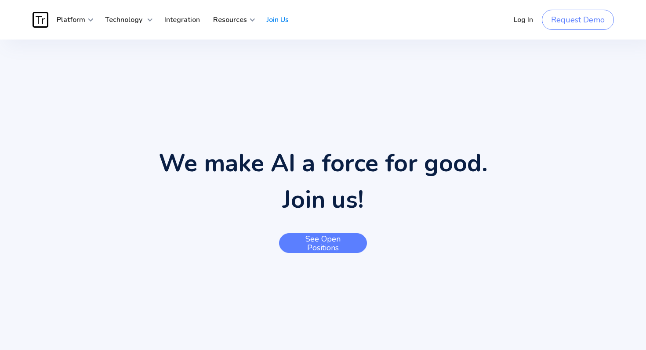 This screenshot has height=350, width=646. Describe the element at coordinates (231, 20) in the screenshot. I see `div: Resources` at that location.